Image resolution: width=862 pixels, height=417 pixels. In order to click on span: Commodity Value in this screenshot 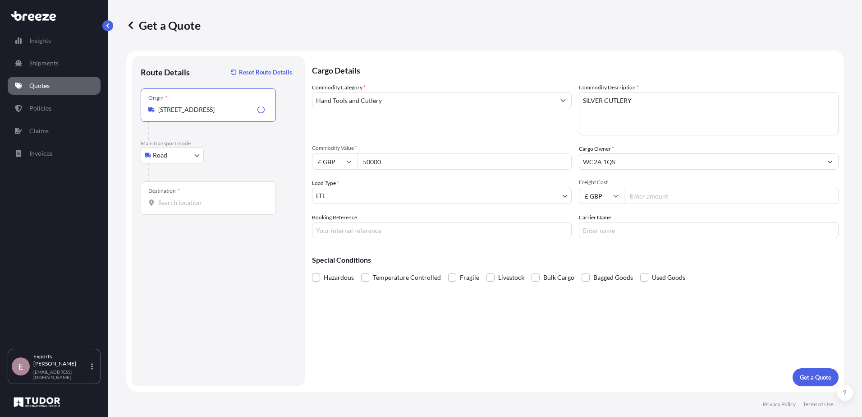, I will do `click(442, 148)`.